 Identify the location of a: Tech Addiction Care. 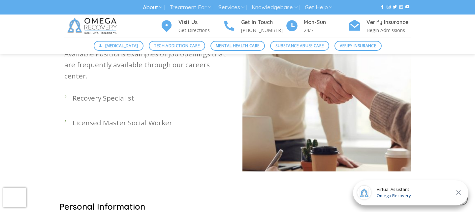
(177, 46).